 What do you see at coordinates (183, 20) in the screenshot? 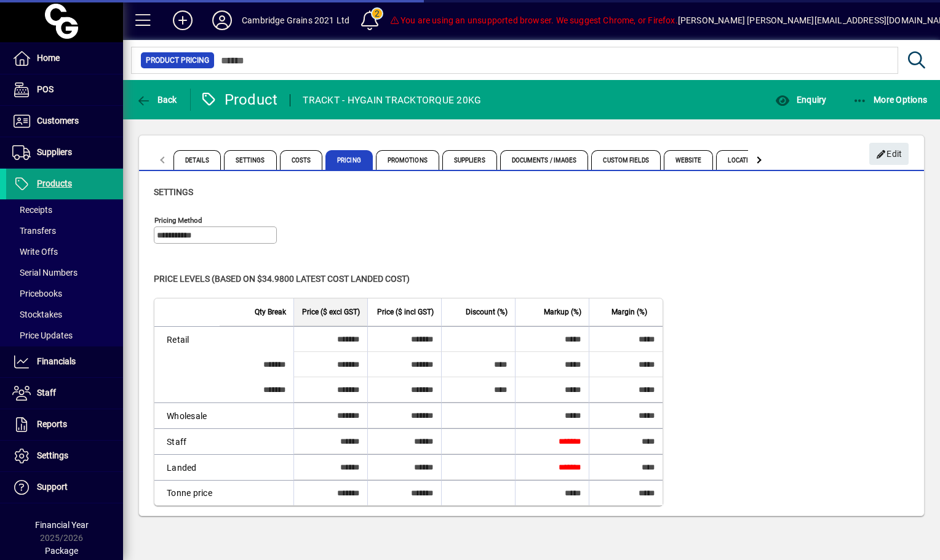
I see `button: Add` at bounding box center [183, 20].